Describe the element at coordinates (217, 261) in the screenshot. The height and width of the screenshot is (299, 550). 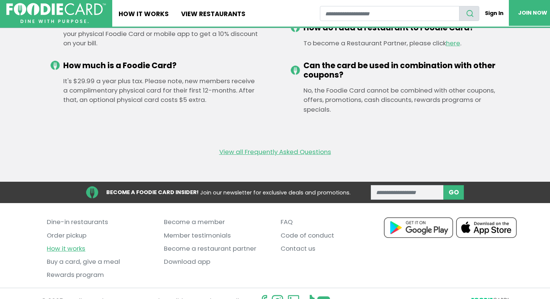
I see `a: Download app` at that location.